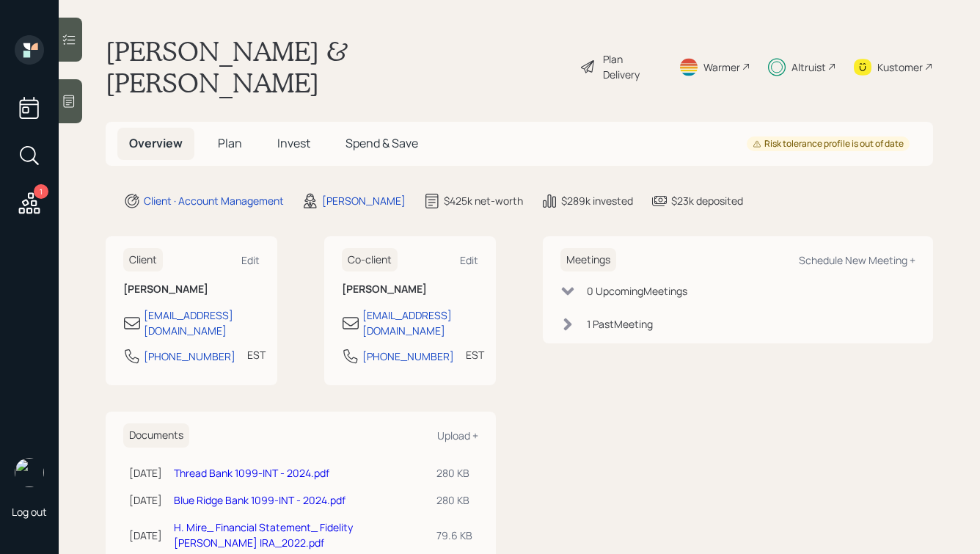  I want to click on div: Kustomer, so click(899, 67).